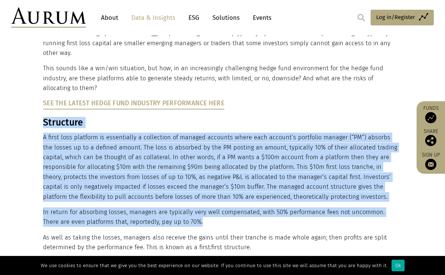 Image resolution: width=445 pixels, height=275 pixels. I want to click on img: Sign up to our newsletter, so click(431, 164).